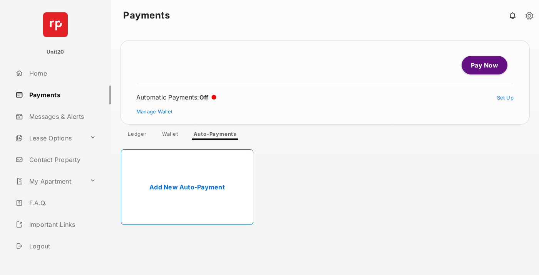 The width and height of the screenshot is (539, 275). What do you see at coordinates (49, 181) in the screenshot?
I see `a: My Apartment` at bounding box center [49, 181].